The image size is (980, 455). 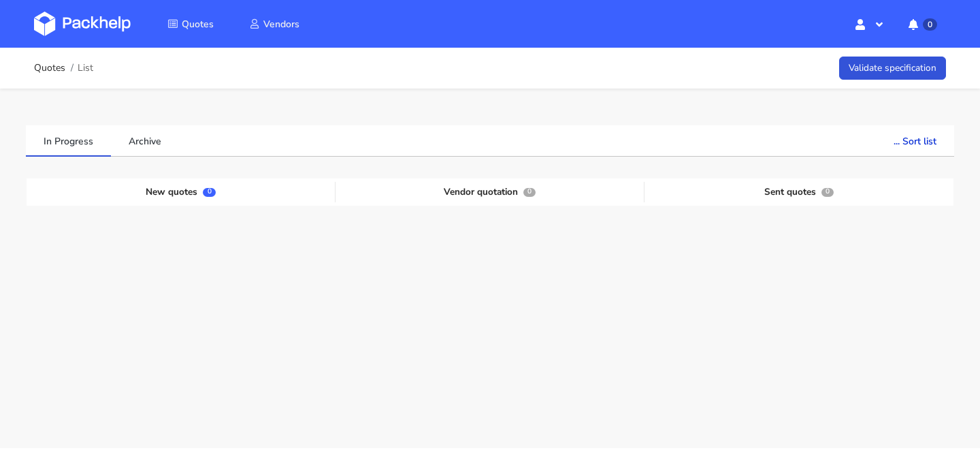 What do you see at coordinates (68, 140) in the screenshot?
I see `a: In Progress` at bounding box center [68, 140].